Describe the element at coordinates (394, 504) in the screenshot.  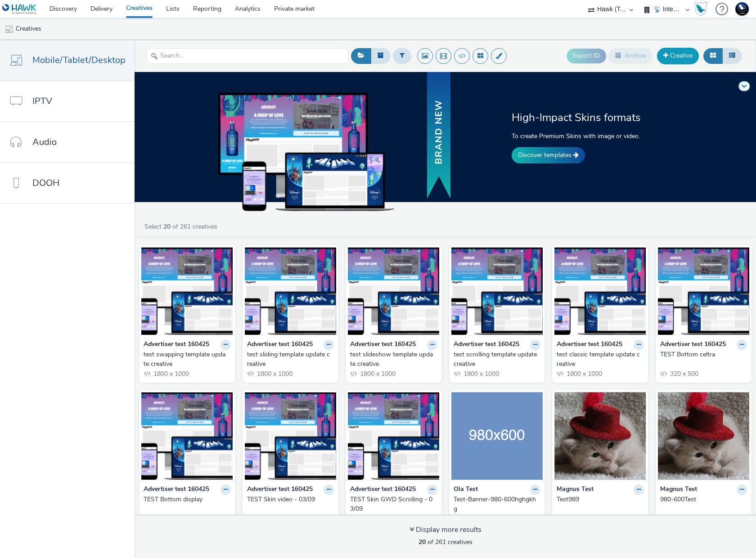
I see `a: TEST Skin GWD Scrolling - 03/09` at that location.